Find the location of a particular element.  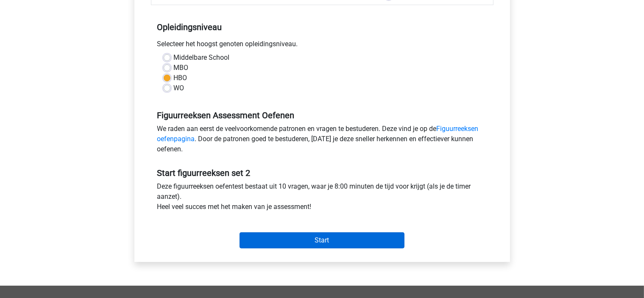

h5: Start figuurreeksen set 2 is located at coordinates (322, 173).